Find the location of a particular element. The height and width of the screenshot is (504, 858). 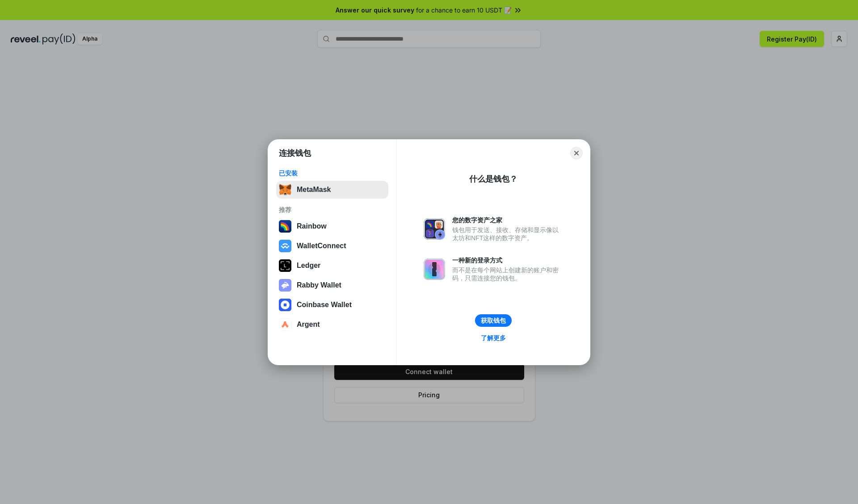

img: svg+xml,%3Csvg%20width%3D%22120%22%20height%3D%22120%22%20viewBox%3D%220%200%20120%20120%22%20fil... is located at coordinates (285, 226).